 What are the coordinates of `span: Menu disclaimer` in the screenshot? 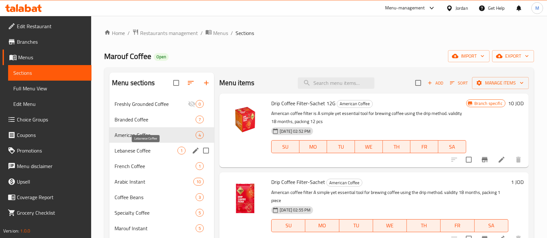 It's located at (52, 166).